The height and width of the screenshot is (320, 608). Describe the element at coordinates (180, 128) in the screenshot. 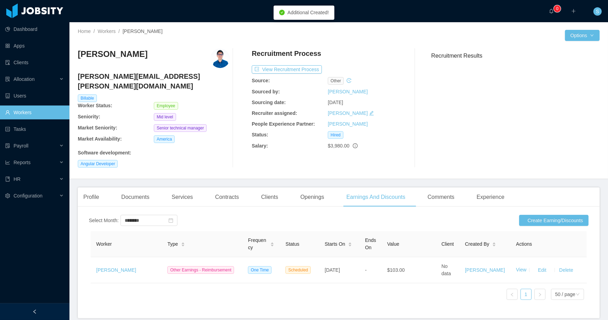

I see `span: Senior technical manager` at that location.